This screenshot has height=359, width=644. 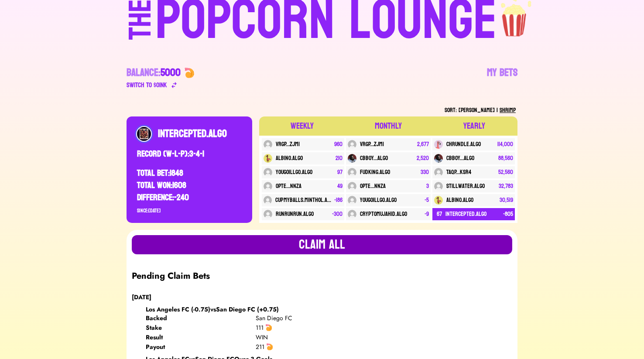 What do you see at coordinates (474, 126) in the screenshot?
I see `div: YEARLY` at bounding box center [474, 126].